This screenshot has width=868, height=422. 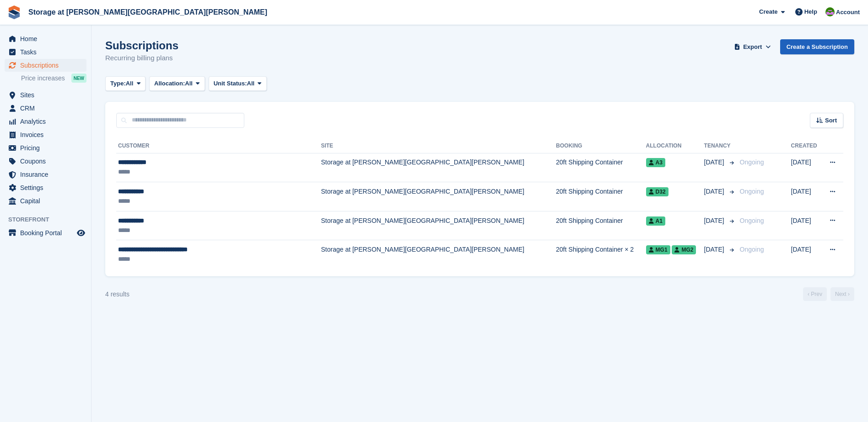 What do you see at coordinates (43, 78) in the screenshot?
I see `span: Price increases` at bounding box center [43, 78].